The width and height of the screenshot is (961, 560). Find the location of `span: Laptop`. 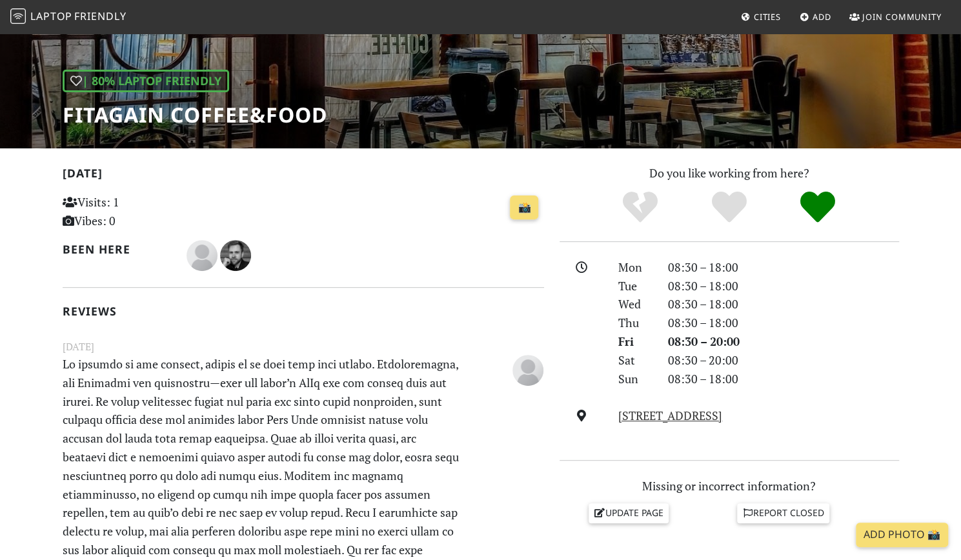

span: Laptop is located at coordinates (51, 16).